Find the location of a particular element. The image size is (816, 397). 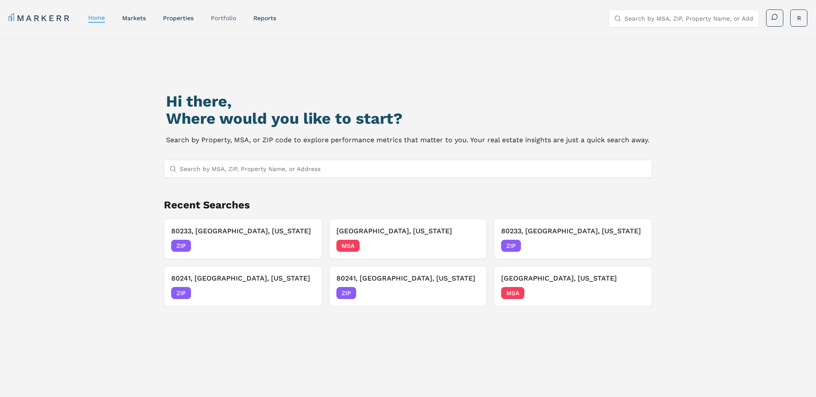

button: R is located at coordinates (799, 18).